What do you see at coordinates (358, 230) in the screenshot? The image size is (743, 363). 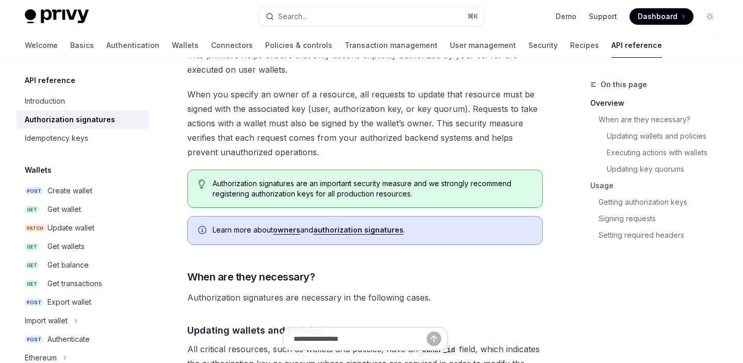 I see `a: authorization signatures` at bounding box center [358, 230].